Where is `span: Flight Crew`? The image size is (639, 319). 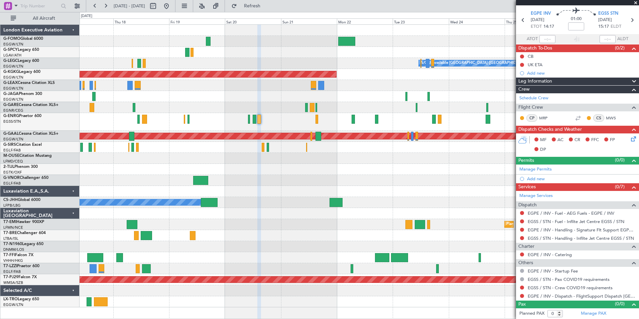
span: Flight Crew is located at coordinates (530, 107).